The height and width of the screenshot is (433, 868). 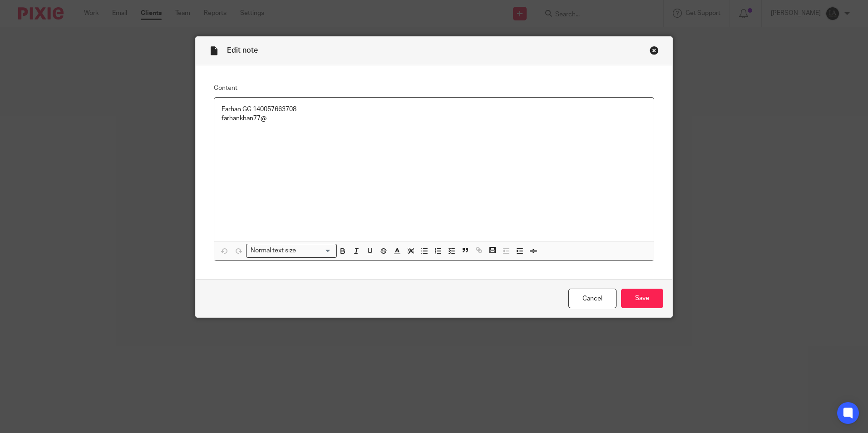 What do you see at coordinates (273, 251) in the screenshot?
I see `span: Normal text size` at bounding box center [273, 251].